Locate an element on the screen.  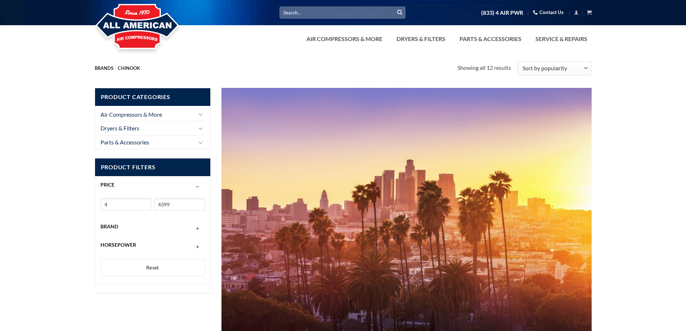
nav: Breadcrumb is located at coordinates (276, 68).